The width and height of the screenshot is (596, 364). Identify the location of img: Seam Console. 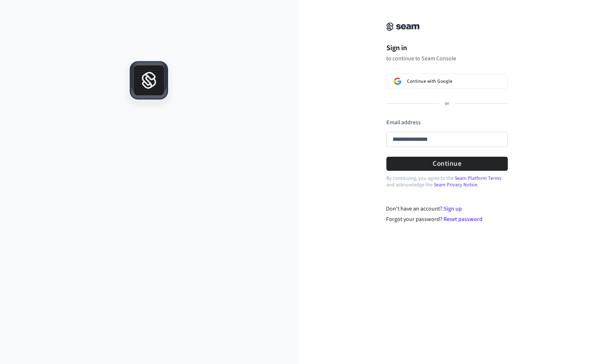
(403, 27).